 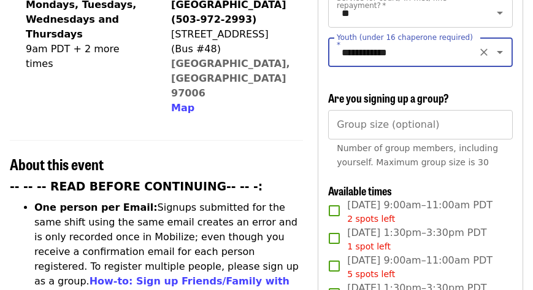 What do you see at coordinates (371, 218) in the screenshot?
I see `span: 2 spots left` at bounding box center [371, 218].